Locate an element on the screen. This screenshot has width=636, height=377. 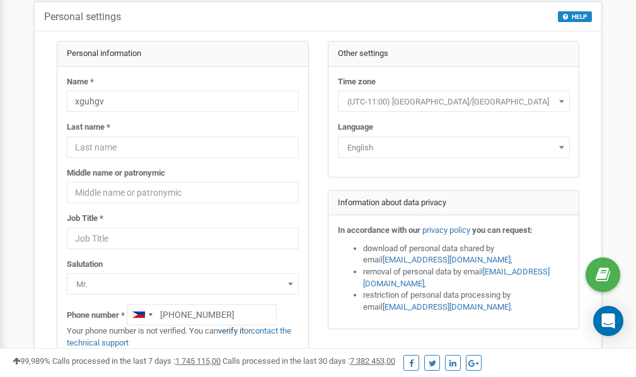
li: restriction of personal data processing by email . is located at coordinates (466, 301).